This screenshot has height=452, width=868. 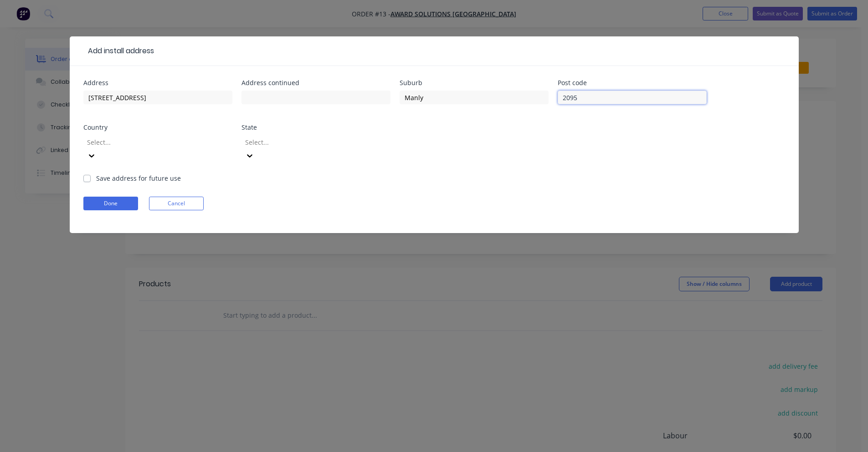 I want to click on div: Post code, so click(x=632, y=83).